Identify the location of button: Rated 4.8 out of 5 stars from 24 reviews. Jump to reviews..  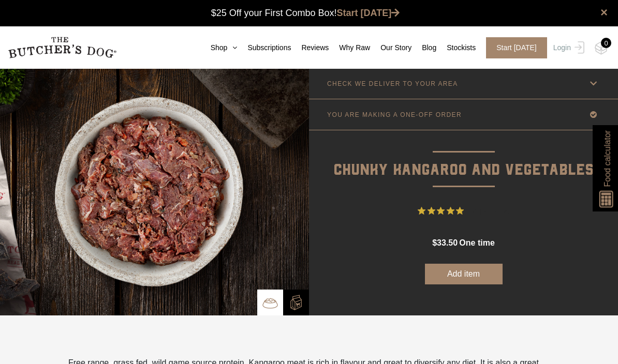
(464, 211).